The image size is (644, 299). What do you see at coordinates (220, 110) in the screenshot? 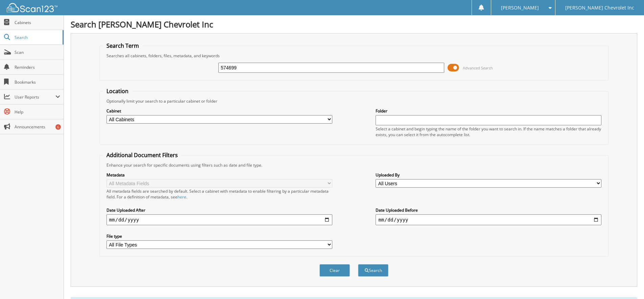
I see `label: Cabinet` at bounding box center [220, 110].